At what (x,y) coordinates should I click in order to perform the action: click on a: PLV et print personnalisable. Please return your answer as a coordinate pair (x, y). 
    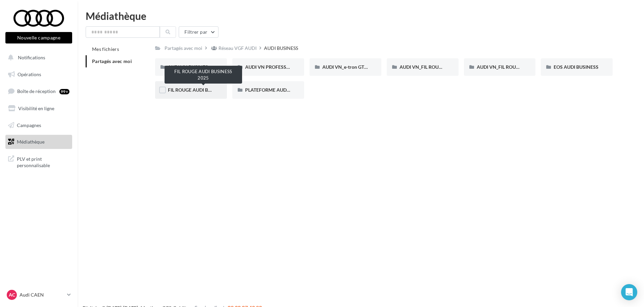
    Looking at the image, I should click on (39, 161).